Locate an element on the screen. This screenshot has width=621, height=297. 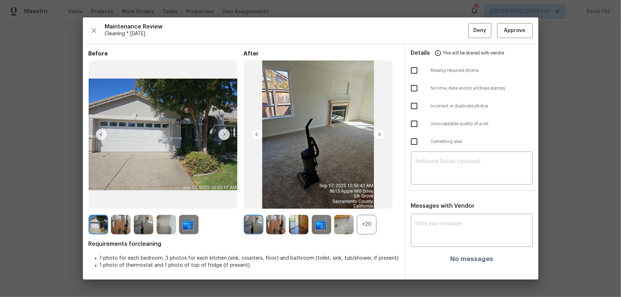
div: Unacceptable quality of work is located at coordinates (472, 124).